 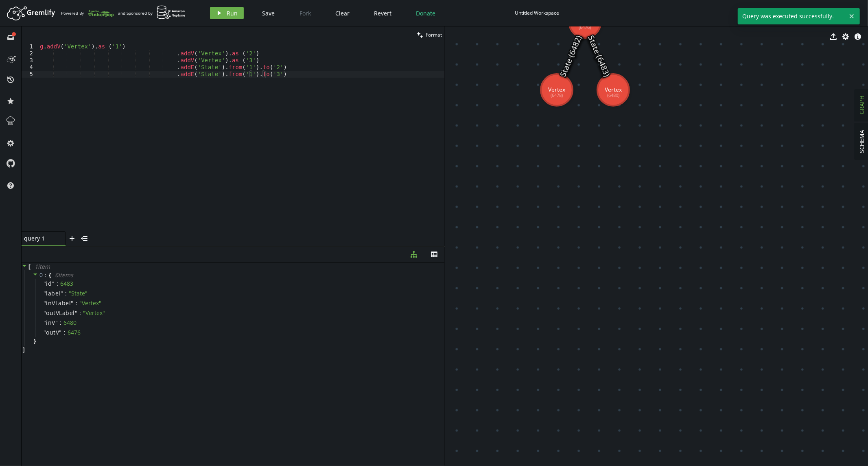 What do you see at coordinates (342, 13) in the screenshot?
I see `span: Clear` at bounding box center [342, 13].